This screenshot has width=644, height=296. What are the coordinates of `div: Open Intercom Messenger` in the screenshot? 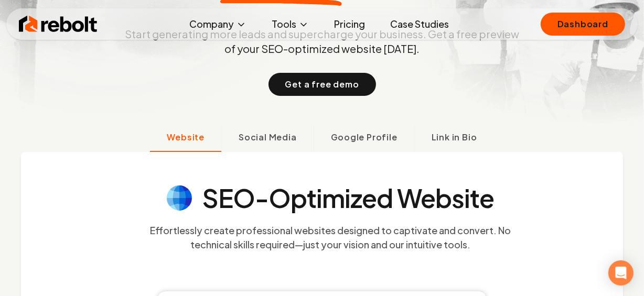 It's located at (620, 273).